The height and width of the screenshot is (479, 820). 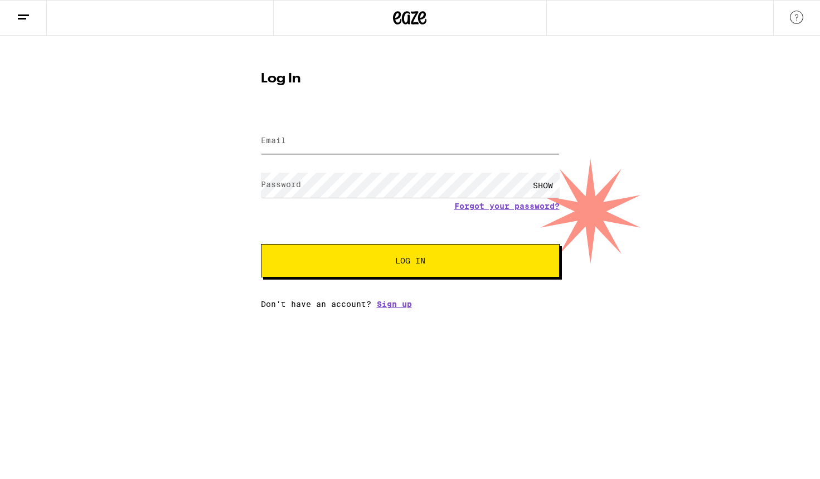 What do you see at coordinates (394, 304) in the screenshot?
I see `a: Sign up` at bounding box center [394, 304].